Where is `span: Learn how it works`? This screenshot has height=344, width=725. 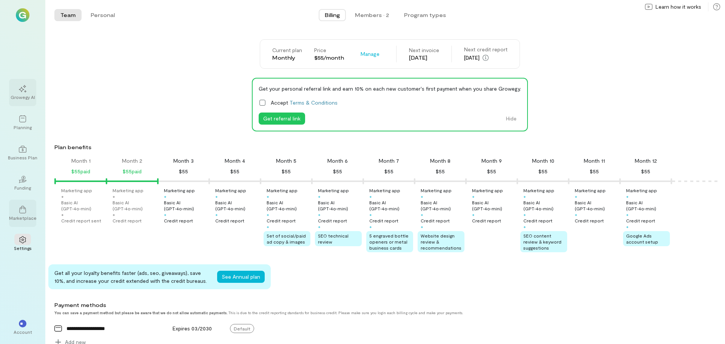 span: Learn how it works is located at coordinates (678, 7).